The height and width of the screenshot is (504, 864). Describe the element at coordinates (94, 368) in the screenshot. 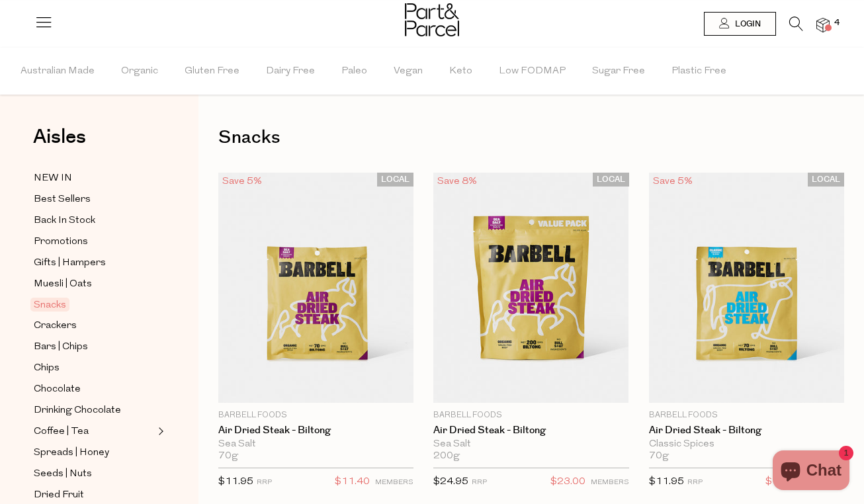

I see `a: Chips` at that location.